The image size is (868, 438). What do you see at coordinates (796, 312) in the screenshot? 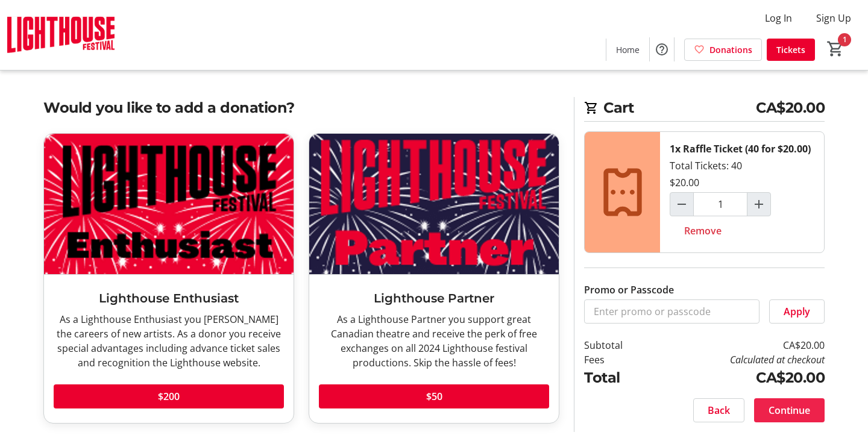
I see `span: Apply` at bounding box center [796, 312].